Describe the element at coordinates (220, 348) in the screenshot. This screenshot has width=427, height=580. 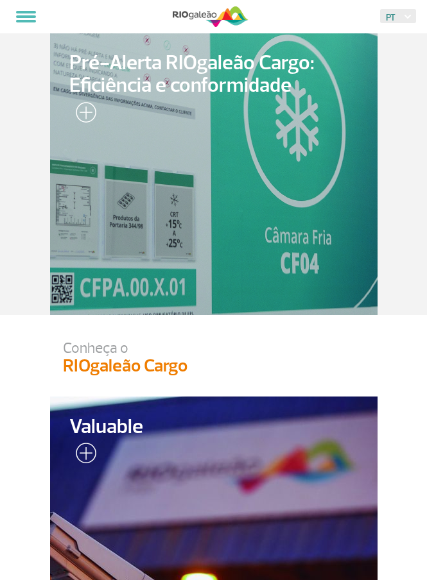
I see `p: Conheça o` at that location.